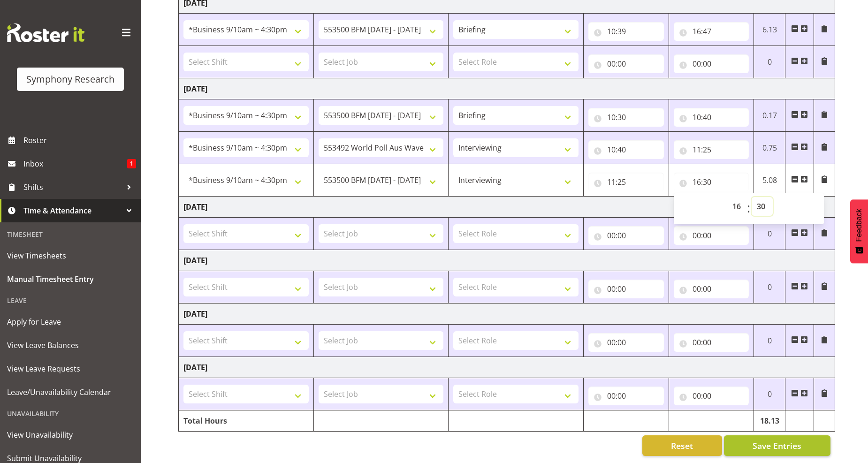 This screenshot has width=868, height=463. What do you see at coordinates (72, 187) in the screenshot?
I see `span: Shifts` at bounding box center [72, 187].